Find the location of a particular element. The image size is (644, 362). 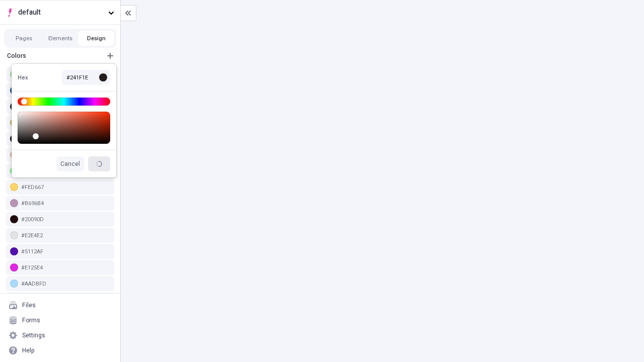

button: #E125E4 is located at coordinates (60, 267).